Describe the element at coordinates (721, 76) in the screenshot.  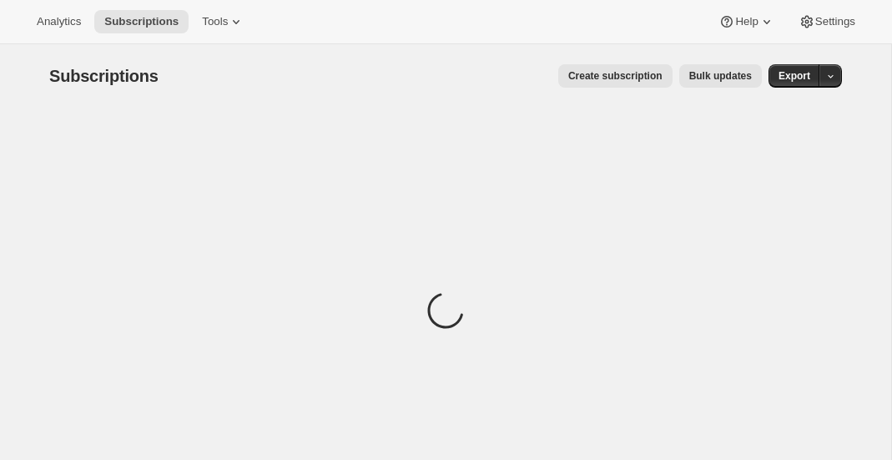
I see `button: Bulk updates` at that location.